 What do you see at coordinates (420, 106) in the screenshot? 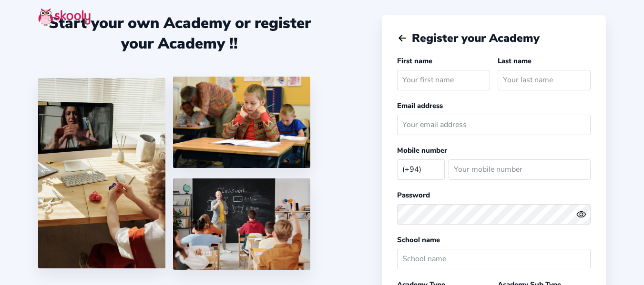
I see `label: Email address` at bounding box center [420, 106].